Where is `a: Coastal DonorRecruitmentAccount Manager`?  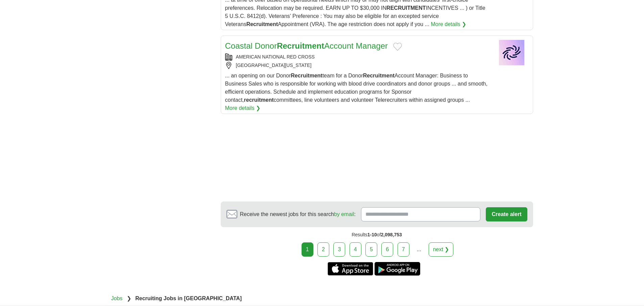 a: Coastal DonorRecruitmentAccount Manager is located at coordinates (307, 46).